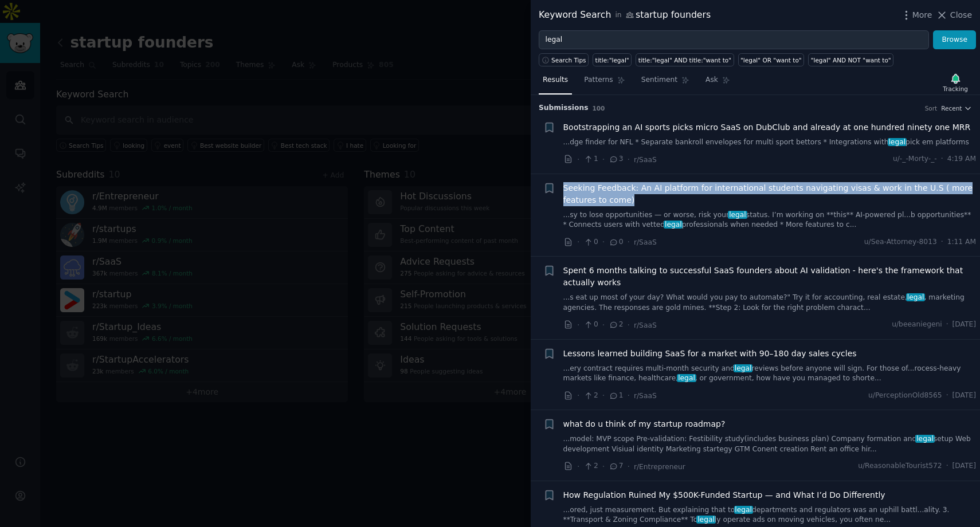  What do you see at coordinates (659, 81) in the screenshot?
I see `span: Sentiment` at bounding box center [659, 81].